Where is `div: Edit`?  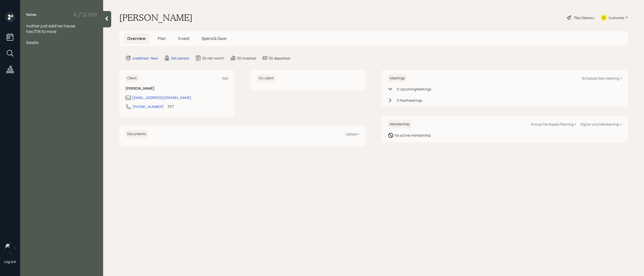 div: Edit is located at coordinates (225, 78).